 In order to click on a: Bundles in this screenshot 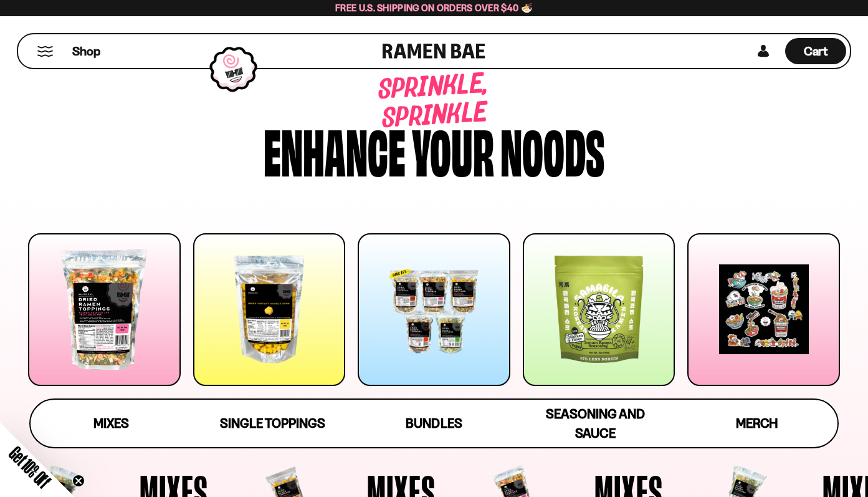, I will do `click(434, 423)`.